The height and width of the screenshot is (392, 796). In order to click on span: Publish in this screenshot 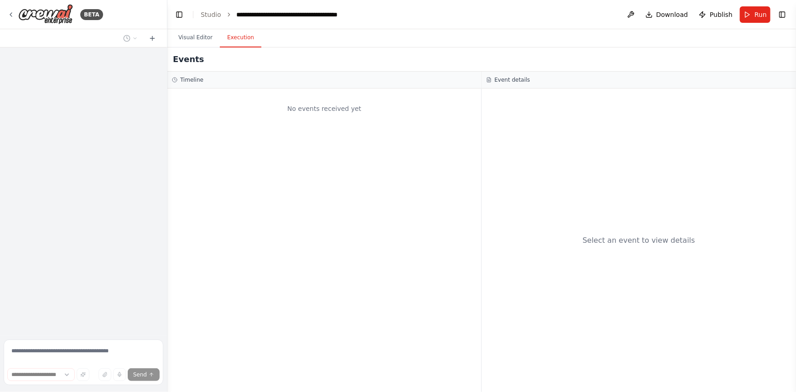, I will do `click(721, 15)`.